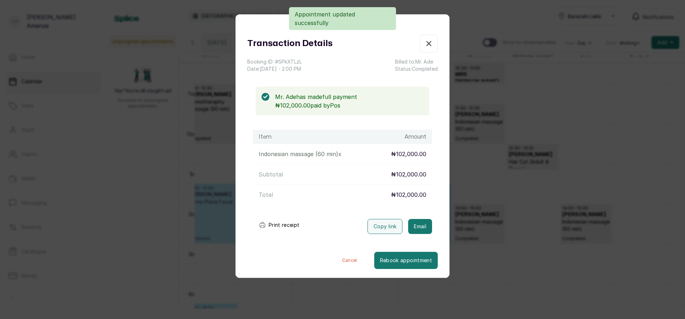 Image resolution: width=685 pixels, height=319 pixels. I want to click on button: Email, so click(420, 226).